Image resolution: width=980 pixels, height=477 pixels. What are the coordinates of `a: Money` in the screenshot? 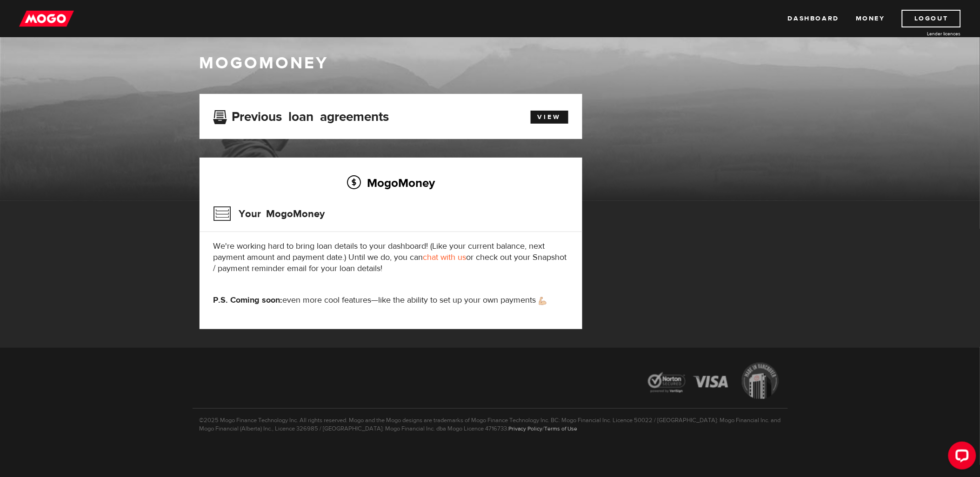 It's located at (870, 19).